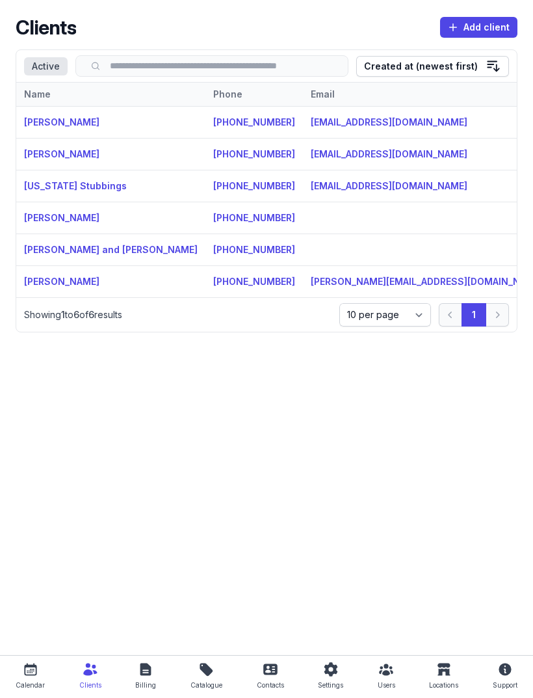  I want to click on nav: Tabs, so click(46, 66).